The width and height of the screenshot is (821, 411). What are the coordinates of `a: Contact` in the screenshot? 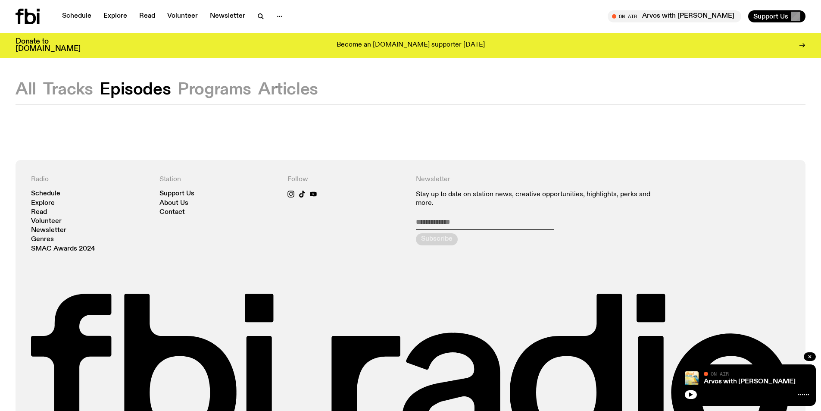 It's located at (172, 212).